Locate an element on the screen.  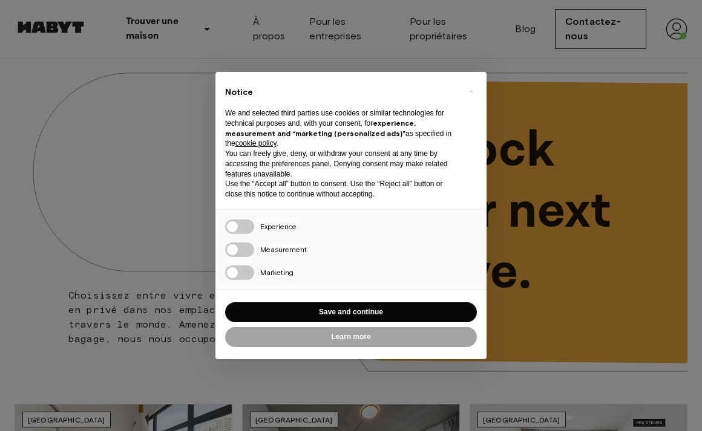
a: cookie policy is located at coordinates (256, 143).